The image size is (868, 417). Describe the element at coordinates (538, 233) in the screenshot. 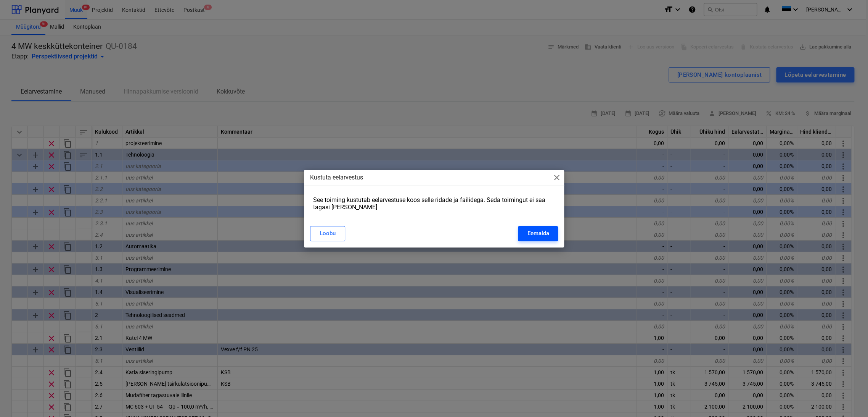

I see `div: Eemalda` at that location.